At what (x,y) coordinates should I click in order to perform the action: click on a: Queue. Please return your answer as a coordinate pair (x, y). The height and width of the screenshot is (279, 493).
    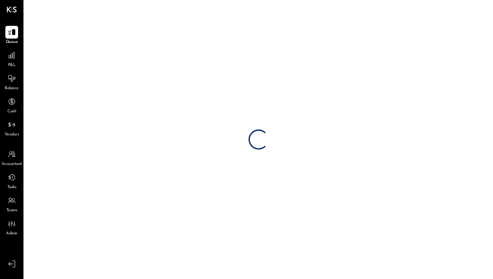
    Looking at the image, I should click on (12, 36).